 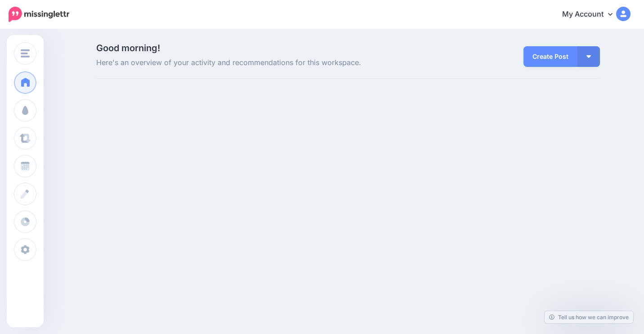 What do you see at coordinates (25, 53) in the screenshot?
I see `img: menu.png` at bounding box center [25, 53].